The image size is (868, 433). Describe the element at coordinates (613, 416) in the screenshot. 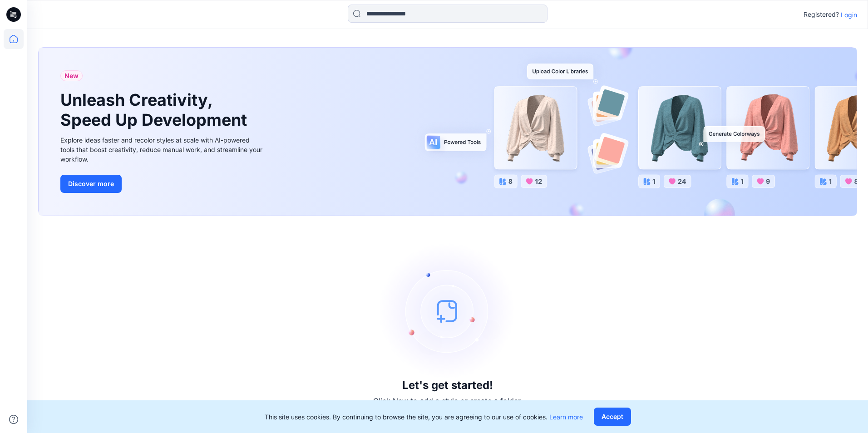

I see `button: Accept` at that location.